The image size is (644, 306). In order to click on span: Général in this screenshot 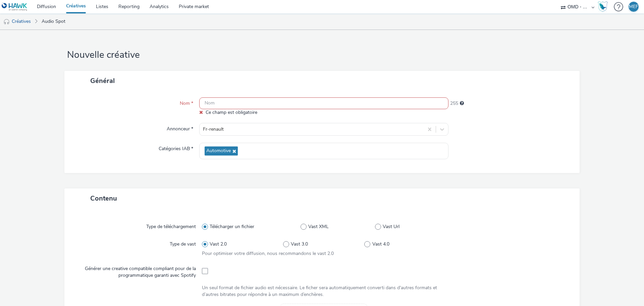, I will do `click(102, 81)`.